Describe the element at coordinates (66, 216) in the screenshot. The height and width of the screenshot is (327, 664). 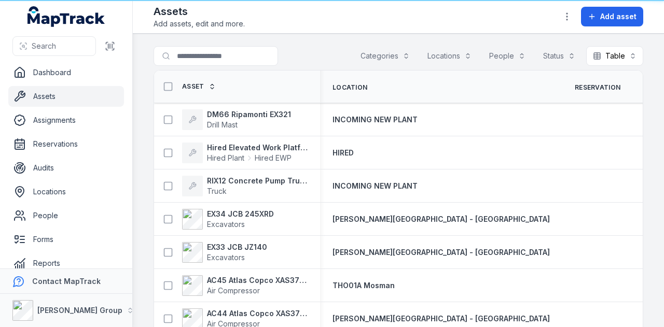
I see `a: People` at that location.